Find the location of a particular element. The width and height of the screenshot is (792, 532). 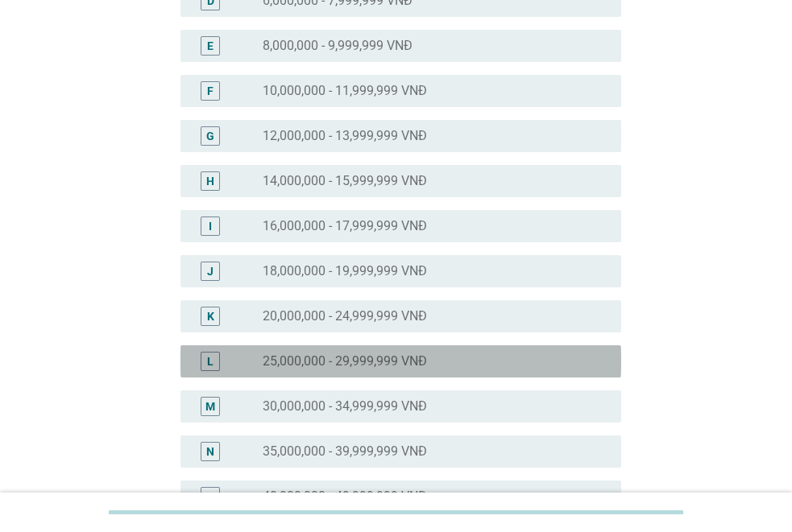

div: L is located at coordinates (211, 361).